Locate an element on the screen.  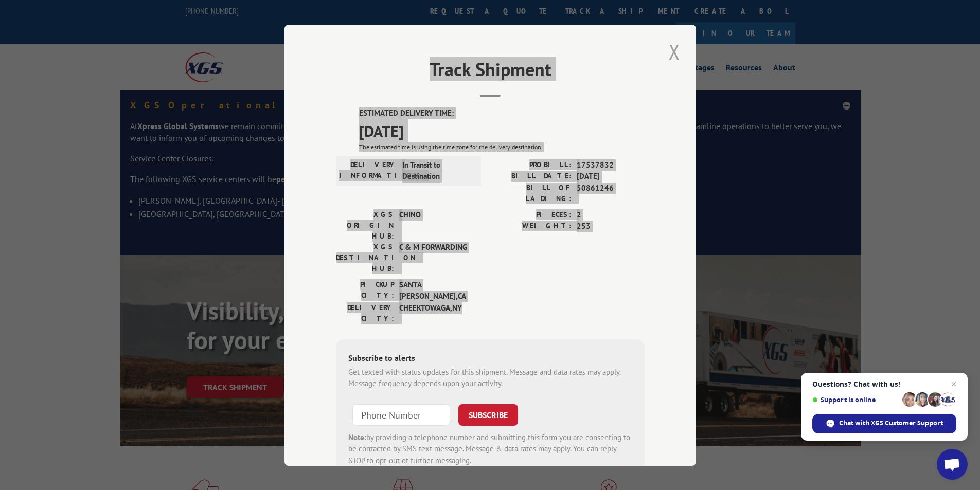
div: The estimated time is using the time zone for the delivery destination. is located at coordinates (502, 146).